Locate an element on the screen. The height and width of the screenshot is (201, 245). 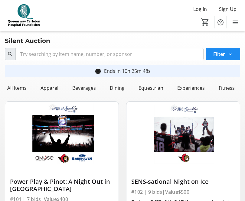
span: Sign Up is located at coordinates (228, 9).